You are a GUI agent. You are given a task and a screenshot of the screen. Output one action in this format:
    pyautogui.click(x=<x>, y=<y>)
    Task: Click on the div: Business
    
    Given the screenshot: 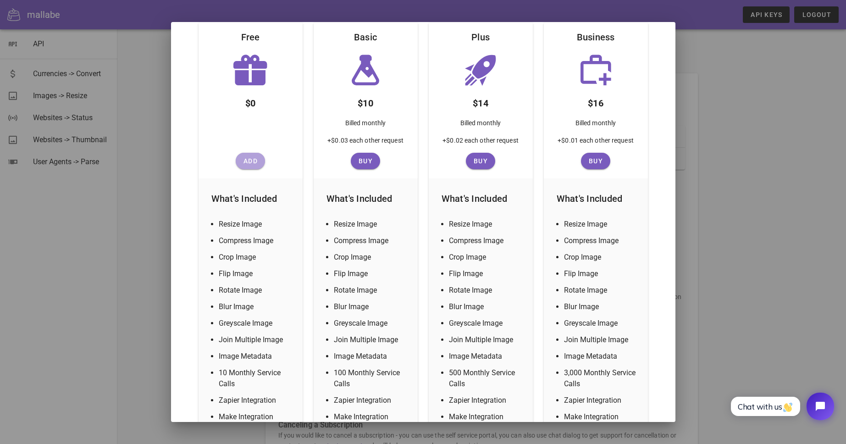 What is the action you would take?
    pyautogui.click(x=596, y=37)
    